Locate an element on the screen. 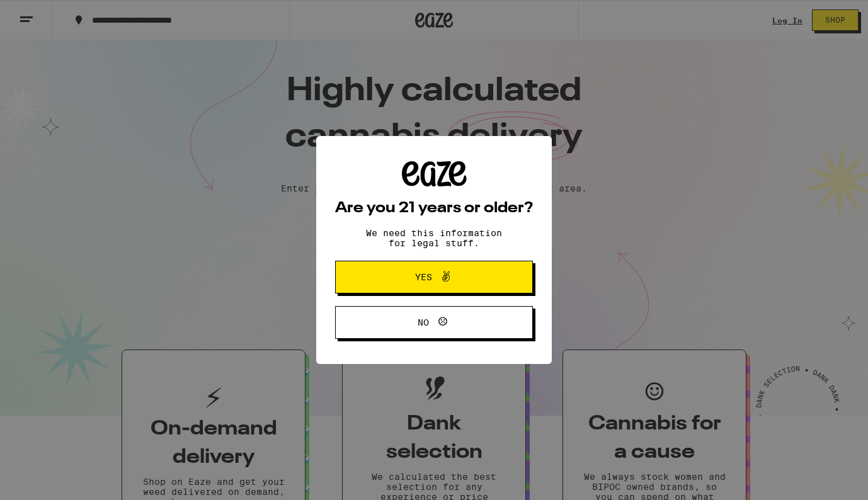  button: No is located at coordinates (434, 322).